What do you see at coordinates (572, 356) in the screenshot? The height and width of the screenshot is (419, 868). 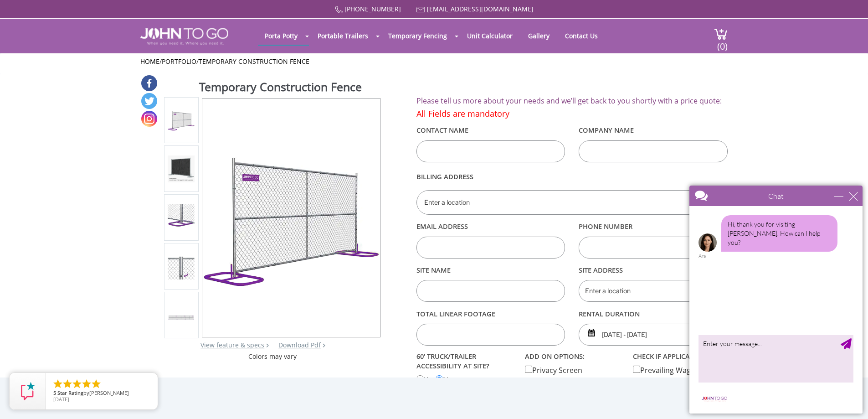 I see `label: add on options:` at bounding box center [572, 356].